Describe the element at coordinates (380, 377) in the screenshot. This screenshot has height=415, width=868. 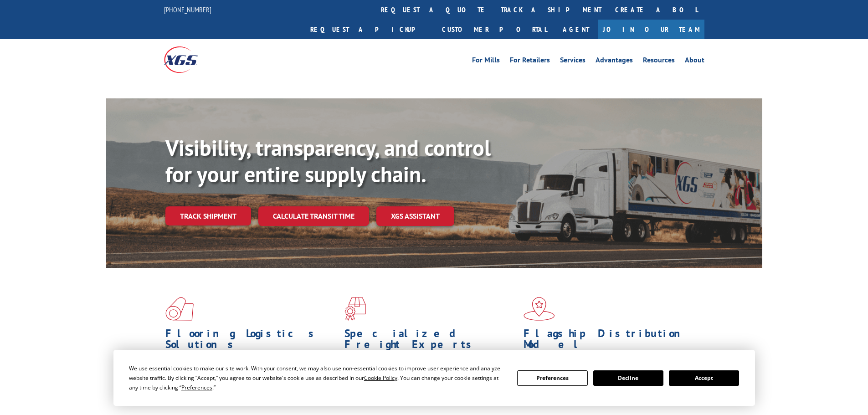
I see `span: Cookie Policy` at that location.